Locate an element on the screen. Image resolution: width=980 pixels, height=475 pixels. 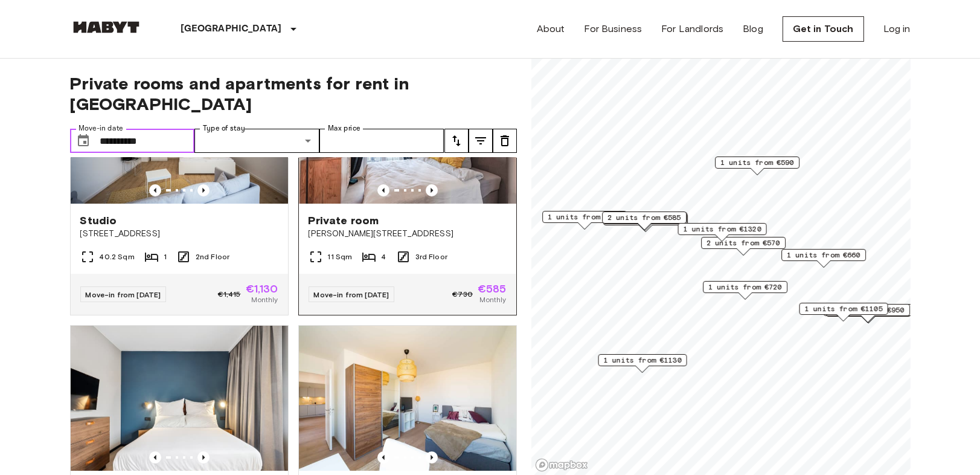
span: 1 units from €1320 is located at coordinates (722, 229).